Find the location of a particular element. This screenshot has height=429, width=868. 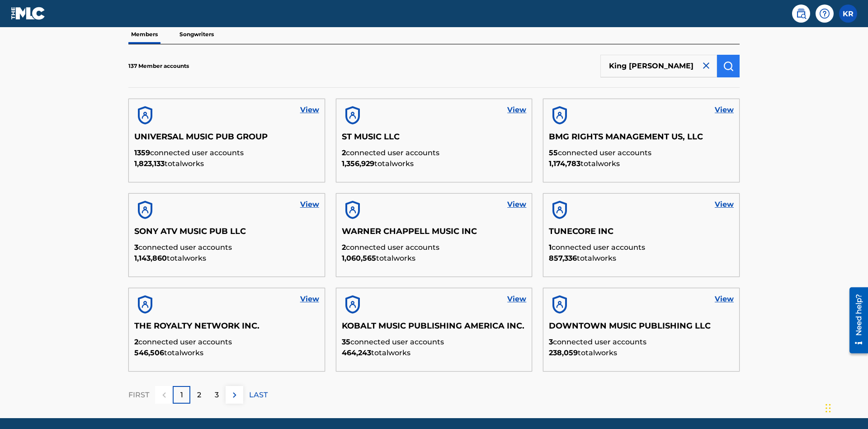

h5: ST MUSIC LLC is located at coordinates (434, 139).